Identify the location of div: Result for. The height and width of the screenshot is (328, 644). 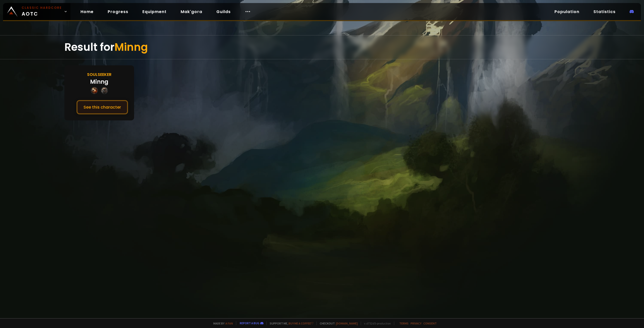
(322, 47).